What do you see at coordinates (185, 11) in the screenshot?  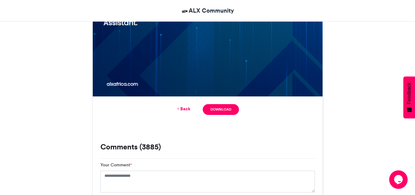 I see `img: ALX Community` at bounding box center [185, 11].